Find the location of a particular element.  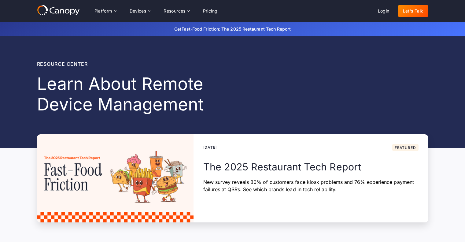

h2: The 2025 Restaurant Tech Report is located at coordinates (311, 167).